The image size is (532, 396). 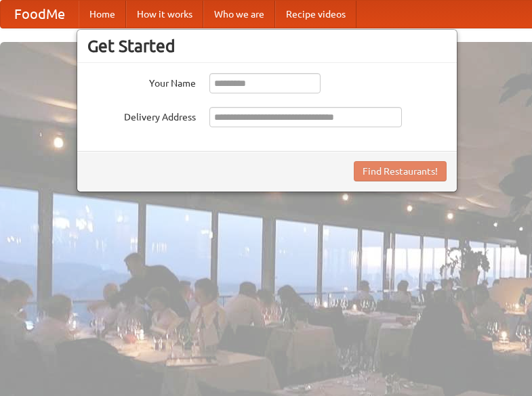 What do you see at coordinates (142, 81) in the screenshot?
I see `label: Your Name` at bounding box center [142, 81].